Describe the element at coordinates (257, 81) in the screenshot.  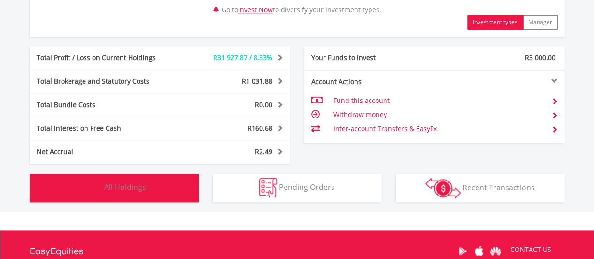
I see `span: R1 031.88` at that location.